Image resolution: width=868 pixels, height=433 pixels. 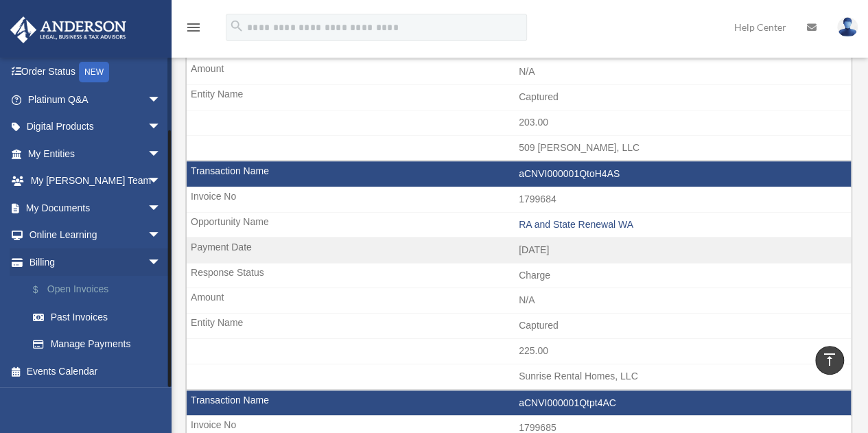 I want to click on a: Manage Payments, so click(x=100, y=345).